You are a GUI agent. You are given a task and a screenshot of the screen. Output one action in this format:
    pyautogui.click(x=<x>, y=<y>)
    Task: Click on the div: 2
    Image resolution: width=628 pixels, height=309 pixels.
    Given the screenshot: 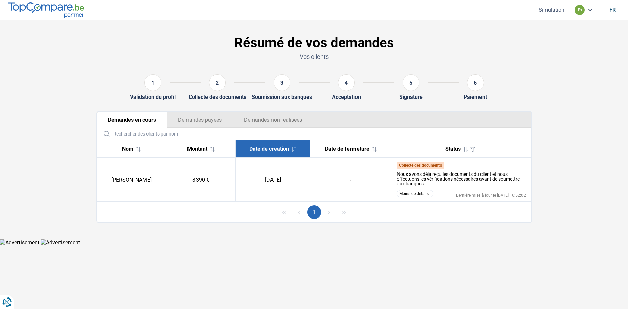 What is the action you would take?
    pyautogui.click(x=217, y=83)
    